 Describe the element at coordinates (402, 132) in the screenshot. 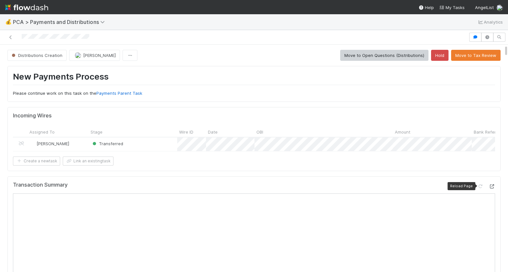

I see `span: Amount` at that location.